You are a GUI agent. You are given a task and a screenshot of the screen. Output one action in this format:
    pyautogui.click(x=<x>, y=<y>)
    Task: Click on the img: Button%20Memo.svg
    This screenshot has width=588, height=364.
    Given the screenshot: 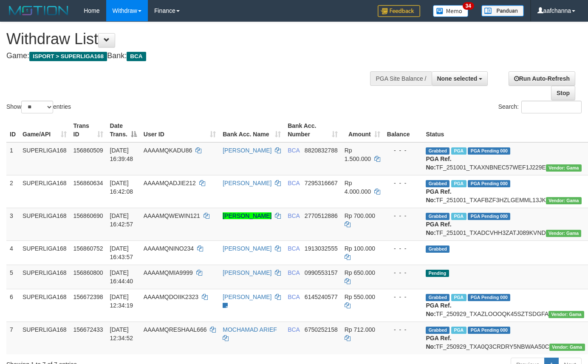 What is the action you would take?
    pyautogui.click(x=451, y=11)
    